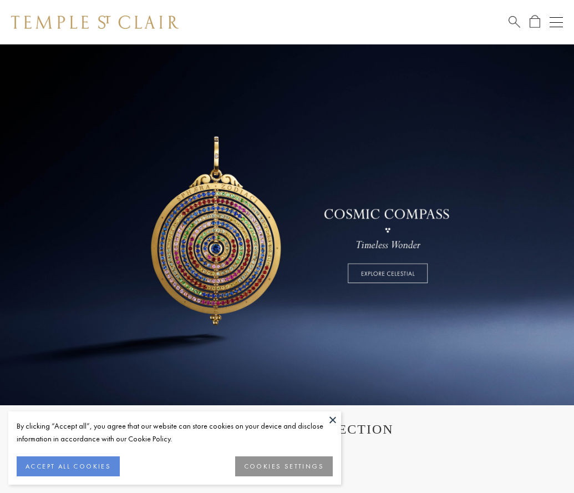 The width and height of the screenshot is (574, 493). Describe the element at coordinates (535, 22) in the screenshot. I see `a: Open Shopping Bag` at that location.